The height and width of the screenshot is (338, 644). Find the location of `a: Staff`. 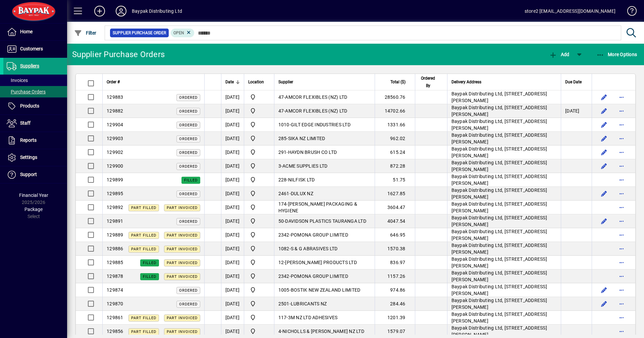

a: Staff is located at coordinates (35, 123).